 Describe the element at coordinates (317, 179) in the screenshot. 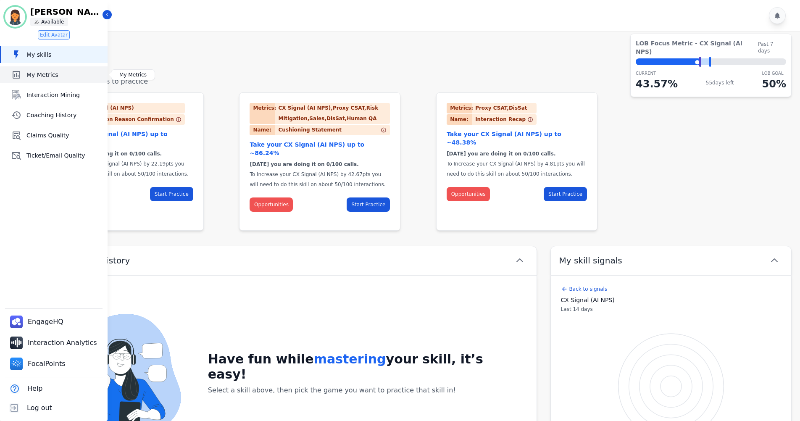

I see `span: To Increase your CX Signal (AI NPS) by 42.67pts you will need to do this skill on about 50/100 in...` at that location.